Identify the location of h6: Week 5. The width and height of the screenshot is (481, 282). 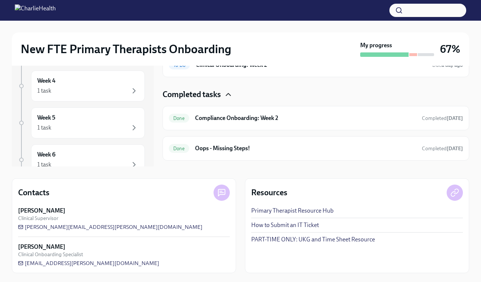
(46, 118).